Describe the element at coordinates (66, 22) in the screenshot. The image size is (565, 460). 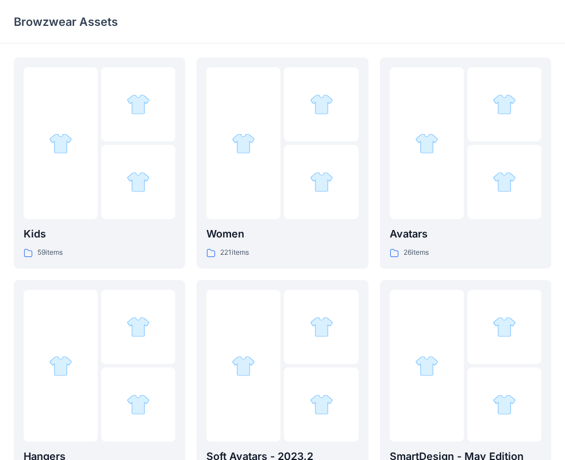
I see `p: Browzwear Assets` at that location.